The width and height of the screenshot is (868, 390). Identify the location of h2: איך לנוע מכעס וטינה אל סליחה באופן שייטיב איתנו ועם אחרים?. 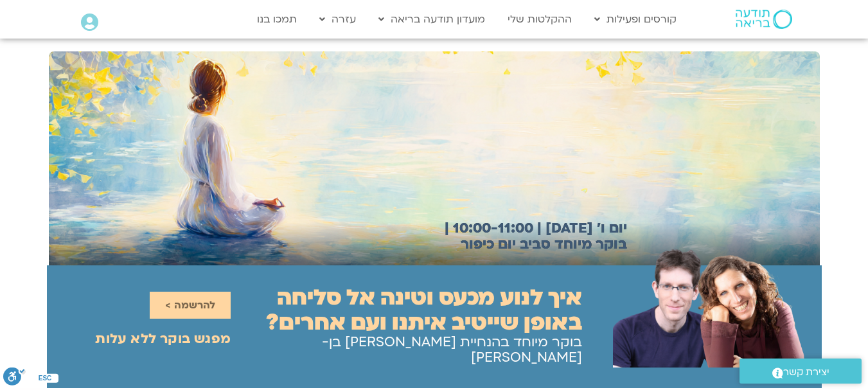
(406, 310).